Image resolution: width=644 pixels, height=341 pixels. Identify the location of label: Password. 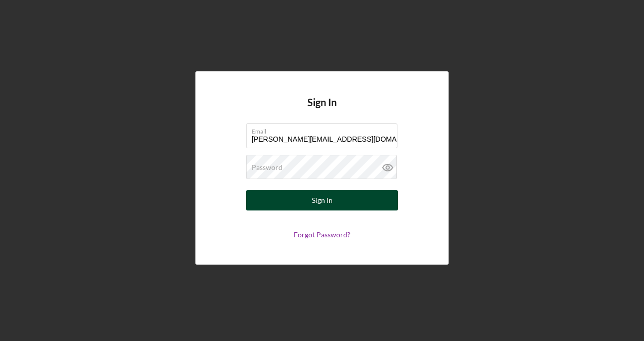
(267, 167).